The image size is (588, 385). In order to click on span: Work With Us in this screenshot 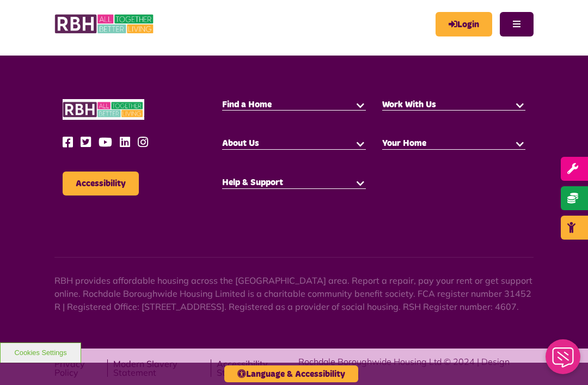, I will do `click(409, 104)`.